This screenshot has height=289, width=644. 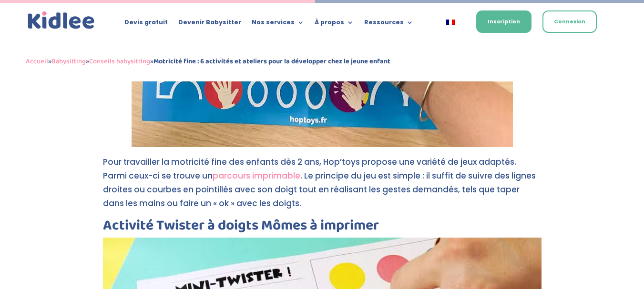 I want to click on a: Devis gratuit, so click(x=146, y=24).